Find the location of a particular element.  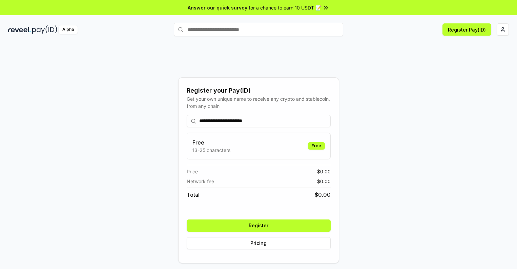

button: Register is located at coordinates (259, 225).